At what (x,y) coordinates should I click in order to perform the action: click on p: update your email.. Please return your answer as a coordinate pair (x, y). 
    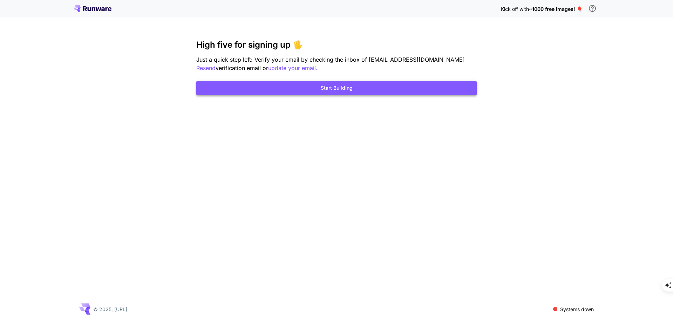
    Looking at the image, I should click on (293, 68).